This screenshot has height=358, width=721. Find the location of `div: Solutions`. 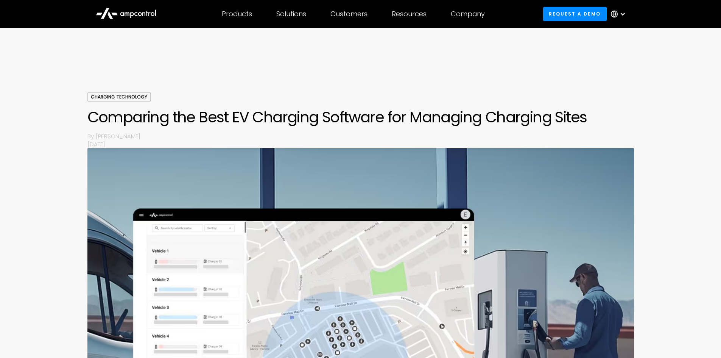

div: Solutions is located at coordinates (291, 14).